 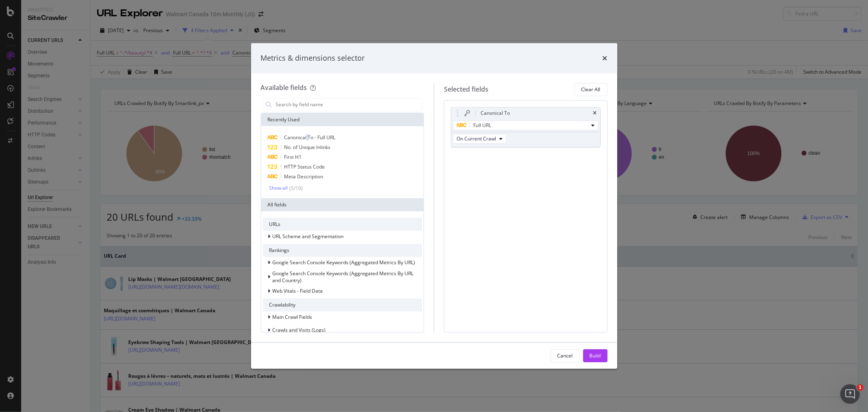 What do you see at coordinates (343, 225) in the screenshot?
I see `div: URLs` at bounding box center [343, 225].